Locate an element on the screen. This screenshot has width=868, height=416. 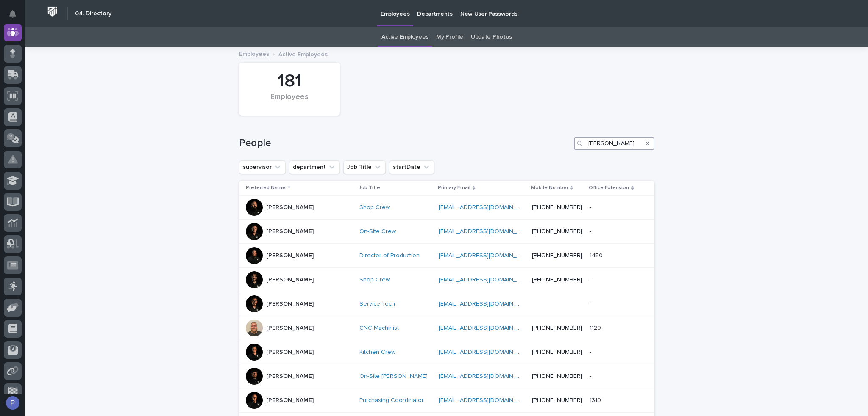
p: Preferred Name is located at coordinates (266, 188).